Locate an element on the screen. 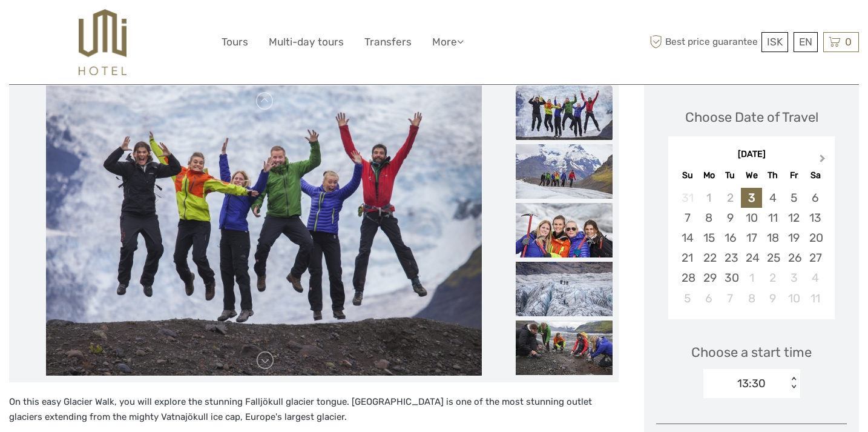  a: Transfers is located at coordinates (388, 42).